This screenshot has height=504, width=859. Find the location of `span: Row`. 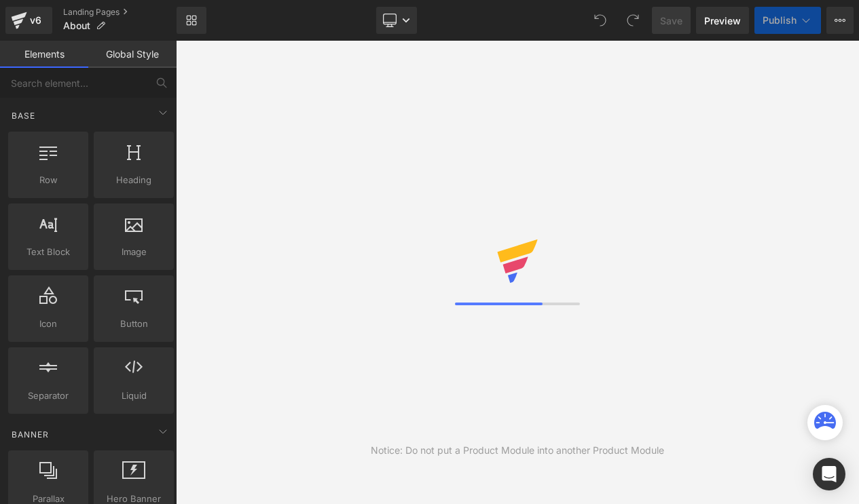

span: Row is located at coordinates (49, 180).